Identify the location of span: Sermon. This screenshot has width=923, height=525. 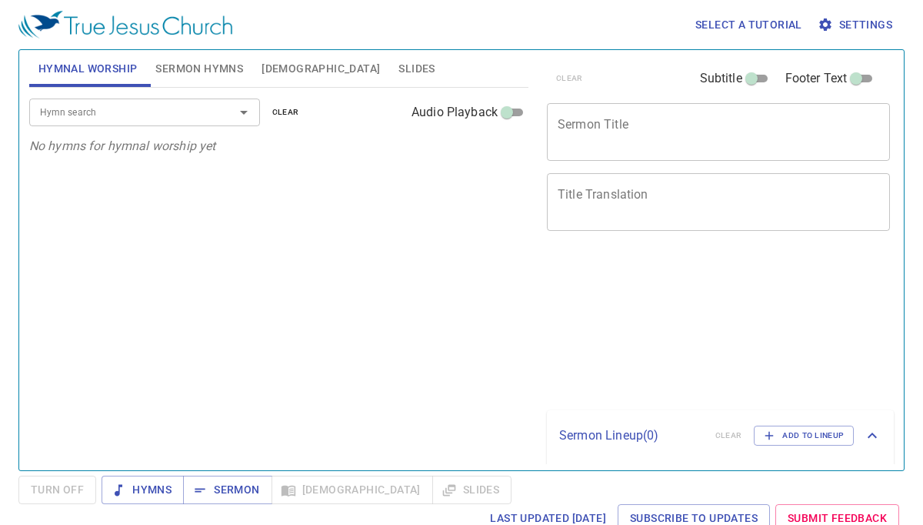
(227, 489).